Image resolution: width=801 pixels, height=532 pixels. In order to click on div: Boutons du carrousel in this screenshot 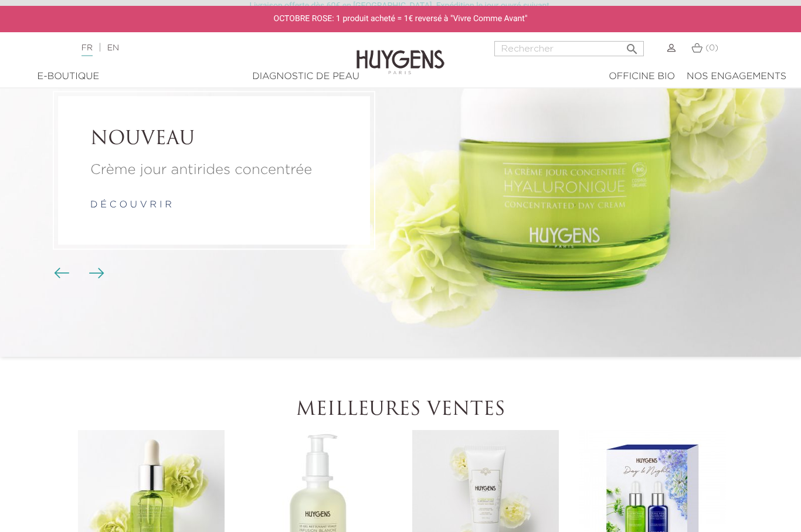, I will do `click(77, 273)`.